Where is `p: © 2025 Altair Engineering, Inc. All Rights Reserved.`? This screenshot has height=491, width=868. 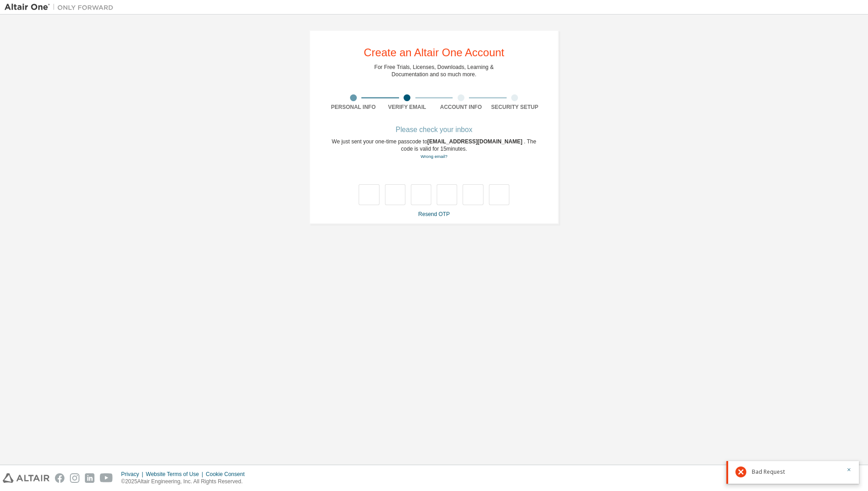
p: © 2025 Altair Engineering, Inc. All Rights Reserved. is located at coordinates (185, 482).